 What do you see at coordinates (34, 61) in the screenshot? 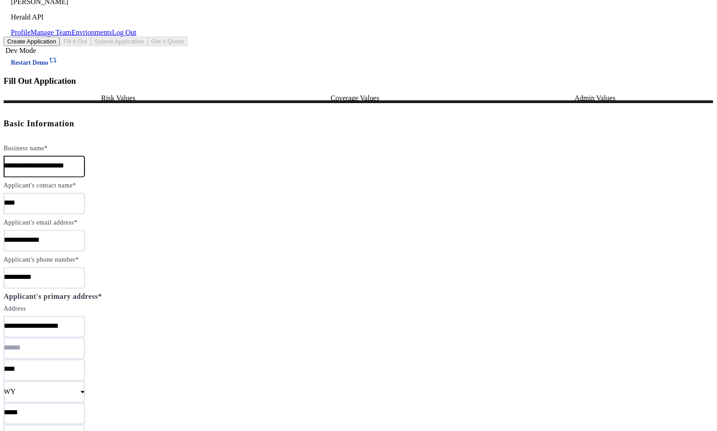
I see `button: Restart Demo` at bounding box center [34, 61].